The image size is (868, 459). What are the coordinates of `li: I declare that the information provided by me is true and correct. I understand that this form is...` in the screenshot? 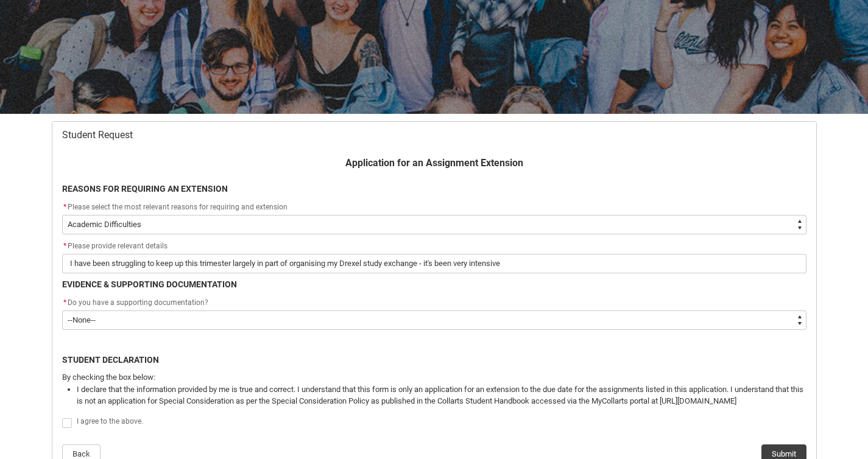 It's located at (442, 395).